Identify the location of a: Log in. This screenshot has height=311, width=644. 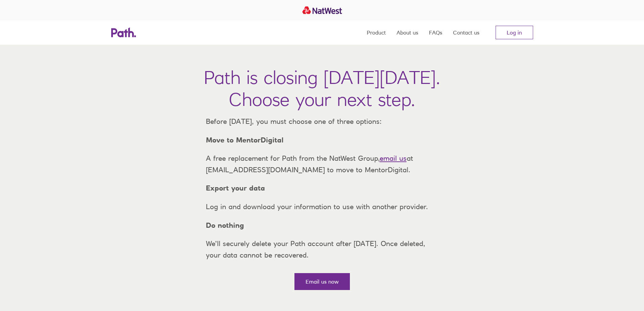
(514, 32).